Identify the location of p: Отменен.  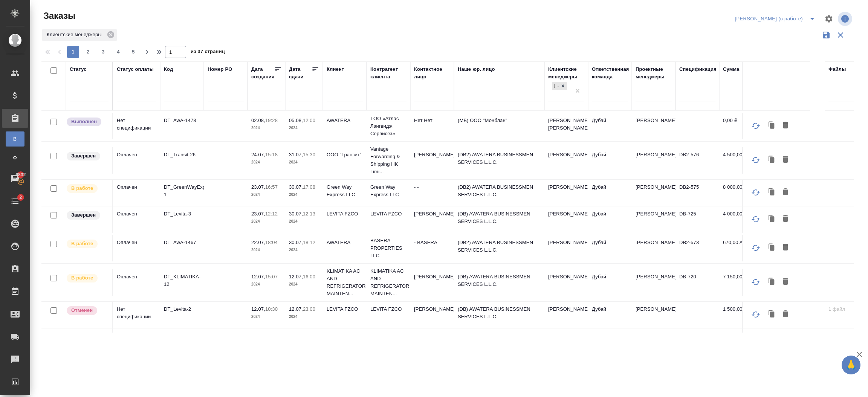
(82, 310).